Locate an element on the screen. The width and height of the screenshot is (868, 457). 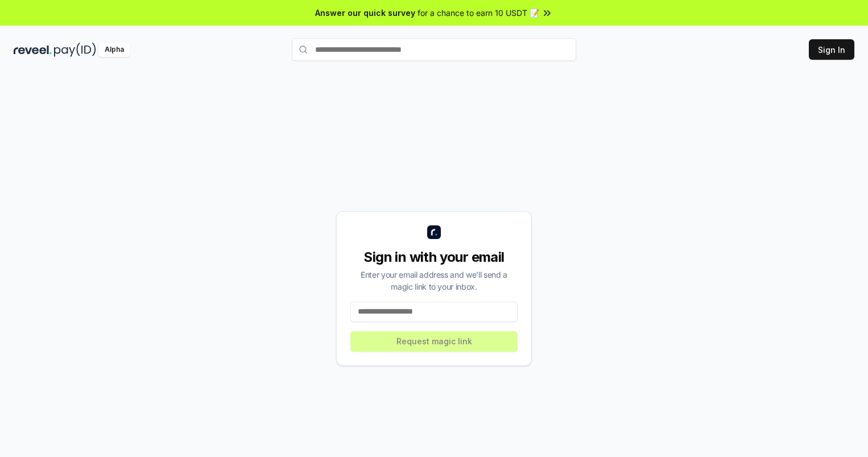
img: pay_id is located at coordinates (75, 49).